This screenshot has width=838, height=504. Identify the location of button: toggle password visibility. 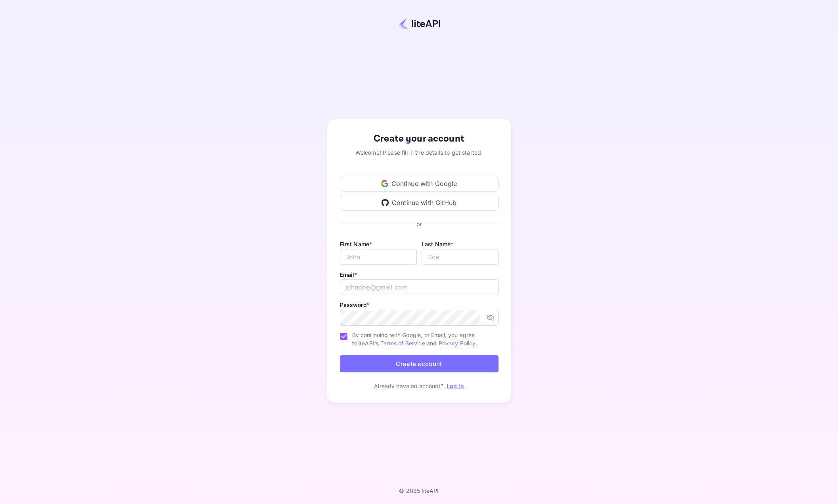
(491, 317).